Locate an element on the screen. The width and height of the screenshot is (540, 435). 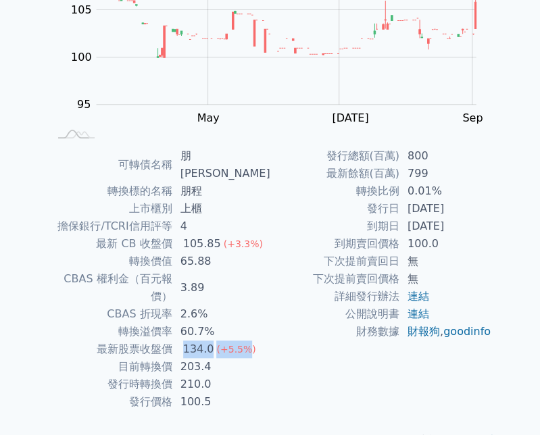
td: 3.89 is located at coordinates (221, 288).